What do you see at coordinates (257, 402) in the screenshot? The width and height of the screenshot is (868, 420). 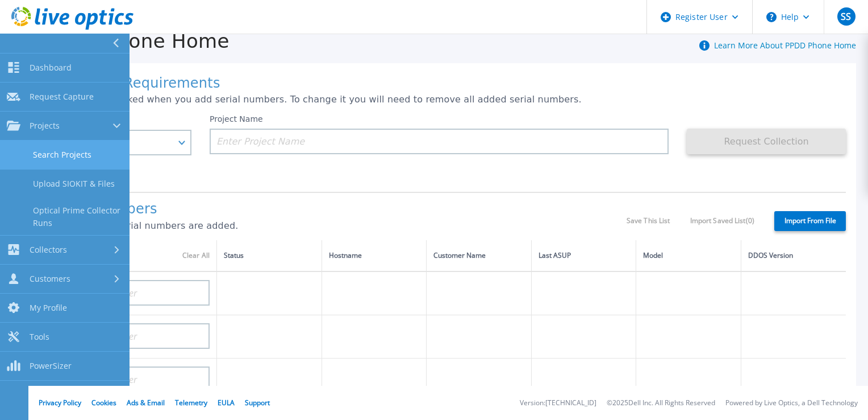 I see `a: Support` at bounding box center [257, 402].